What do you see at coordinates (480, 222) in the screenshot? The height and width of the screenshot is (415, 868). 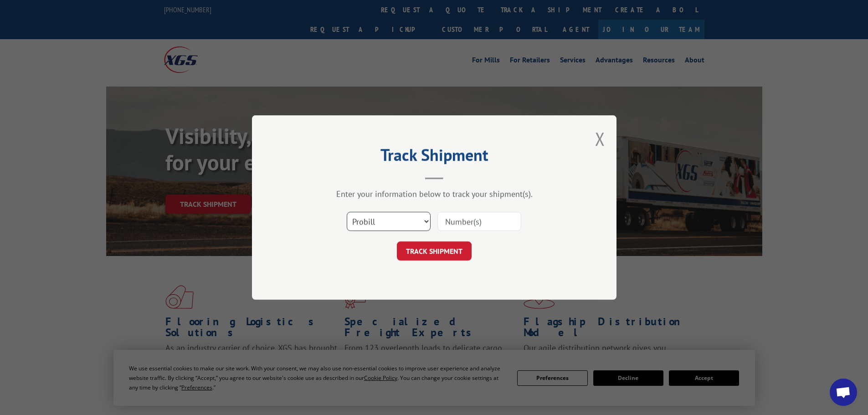 I see `input: Number(s)` at bounding box center [480, 222].